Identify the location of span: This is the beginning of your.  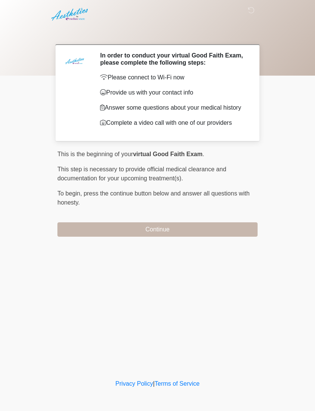
(95, 154).